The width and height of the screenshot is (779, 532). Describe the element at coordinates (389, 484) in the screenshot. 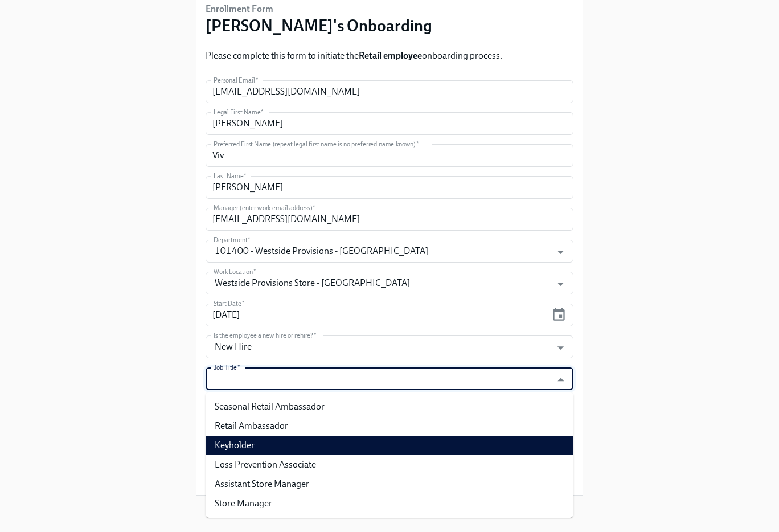

I see `li: Assistant Store Manager` at that location.